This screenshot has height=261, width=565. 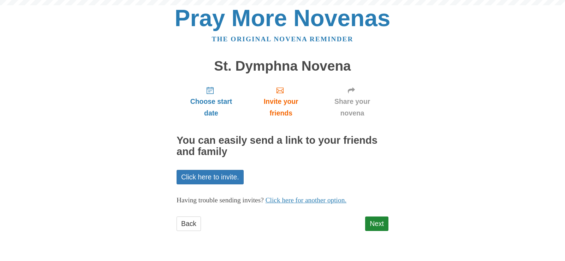 I want to click on a: Invite your friends, so click(x=281, y=101).